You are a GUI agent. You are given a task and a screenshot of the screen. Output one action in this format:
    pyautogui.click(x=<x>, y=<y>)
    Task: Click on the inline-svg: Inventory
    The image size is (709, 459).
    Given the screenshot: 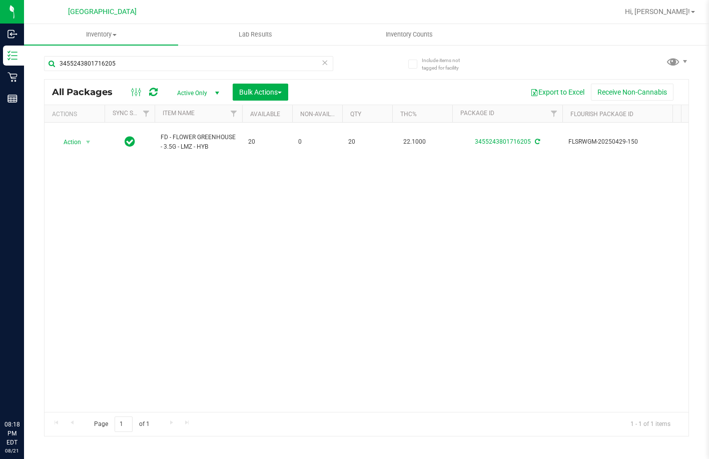 What is the action you would take?
    pyautogui.click(x=13, y=56)
    